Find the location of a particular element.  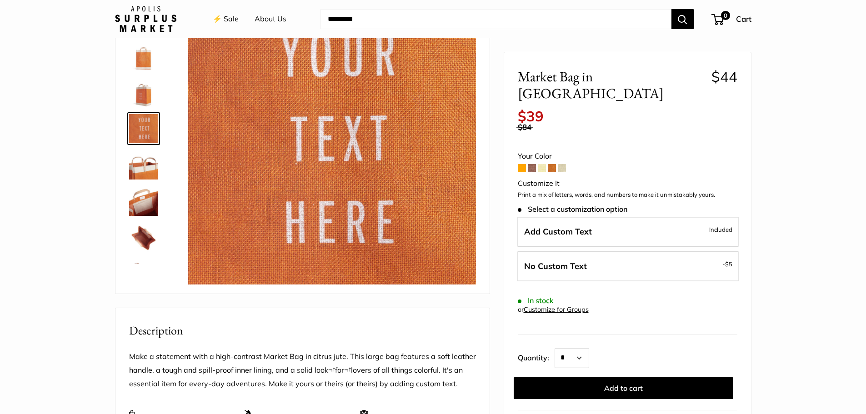

div: or is located at coordinates (553, 310).